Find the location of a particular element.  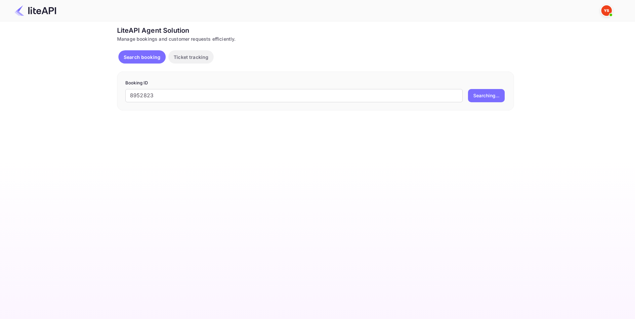

button: Searching... is located at coordinates (486, 96).